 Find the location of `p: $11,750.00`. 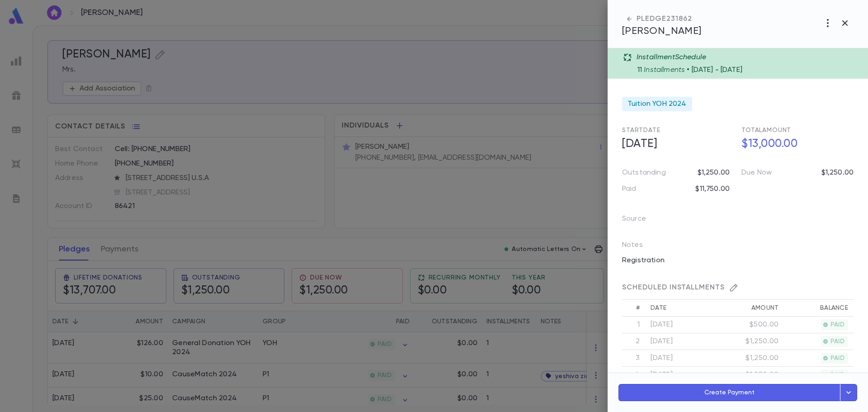

p: $11,750.00 is located at coordinates (712, 189).